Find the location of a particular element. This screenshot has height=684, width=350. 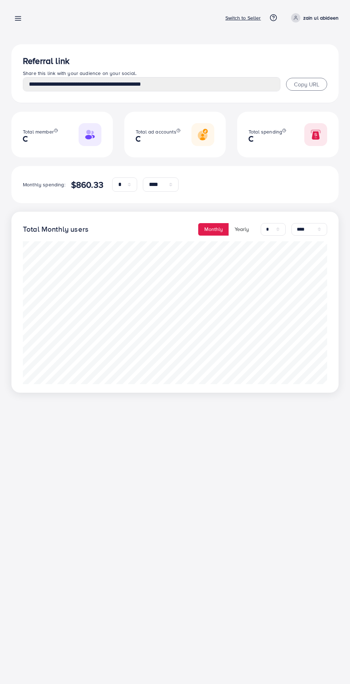

a: zain ul abideen is located at coordinates (313, 18).